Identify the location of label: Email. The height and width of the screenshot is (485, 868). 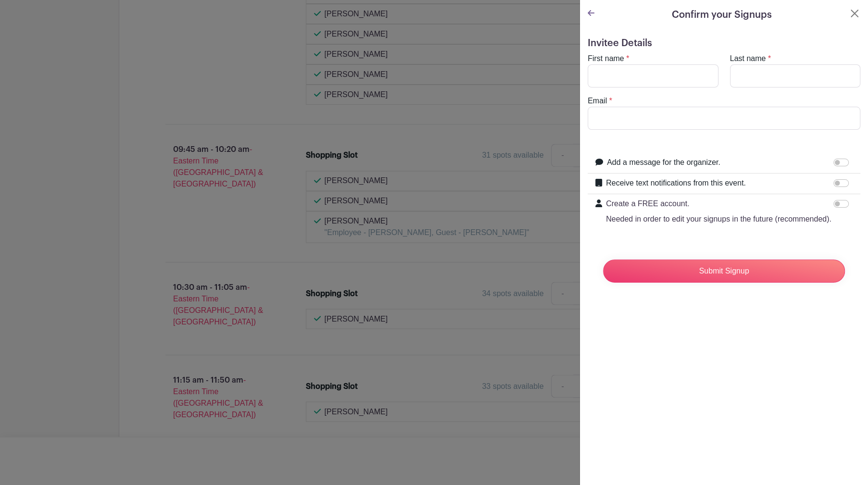
(597, 101).